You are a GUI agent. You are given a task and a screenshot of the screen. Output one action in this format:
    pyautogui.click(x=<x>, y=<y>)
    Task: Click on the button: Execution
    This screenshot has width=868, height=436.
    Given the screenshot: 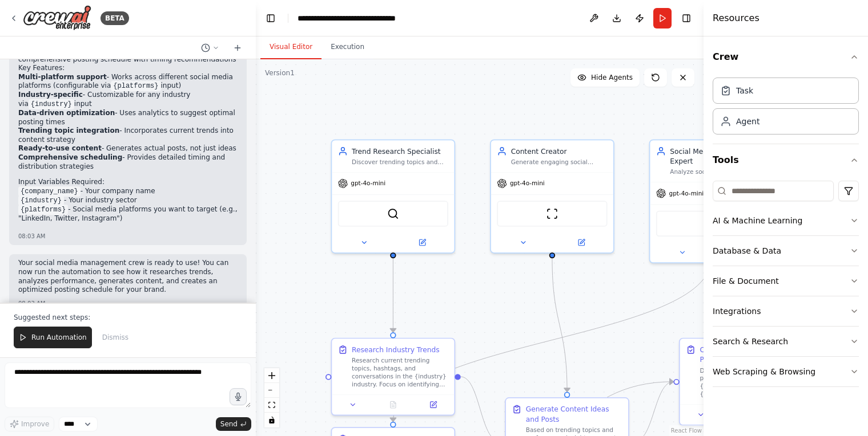 What is the action you would take?
    pyautogui.click(x=347, y=48)
    